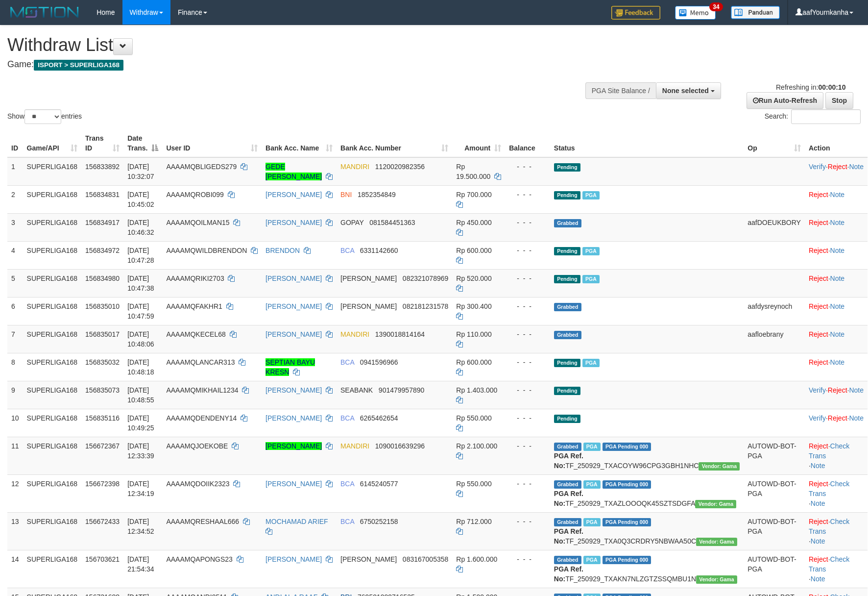  What do you see at coordinates (379, 418) in the screenshot?
I see `span: Copy 6265462654 to clipboard` at bounding box center [379, 418].